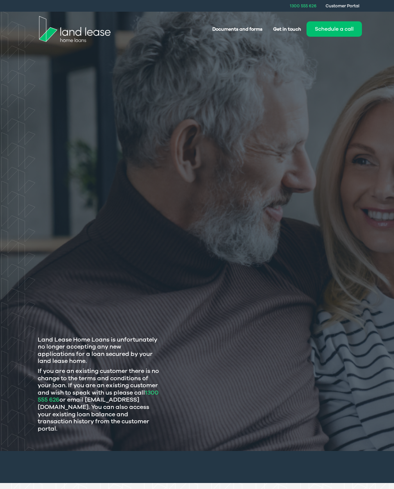 Image resolution: width=394 pixels, height=489 pixels. What do you see at coordinates (98, 400) in the screenshot?
I see `h3: If you are an existing customer there is no change to the terms and conditions of your loan. If y...` at bounding box center [98, 400].